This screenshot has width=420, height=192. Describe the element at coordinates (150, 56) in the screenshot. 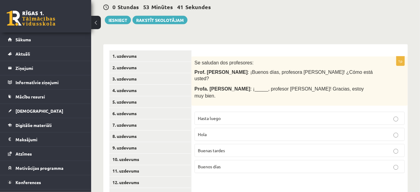

I see `a: 1. uzdevums` at that location.